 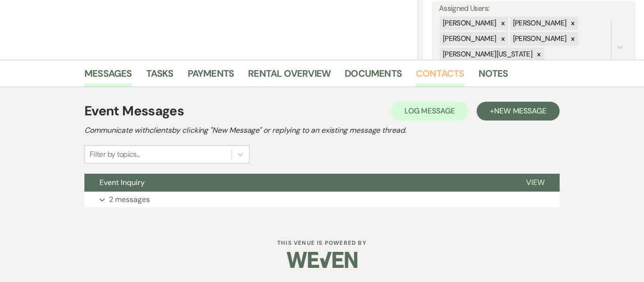 What do you see at coordinates (322, 200) in the screenshot?
I see `button: 2 messages` at bounding box center [322, 200].